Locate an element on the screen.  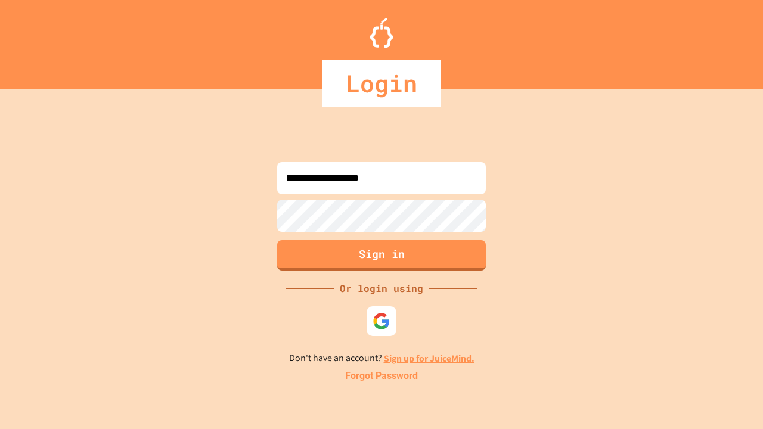
div: Login is located at coordinates (382, 83).